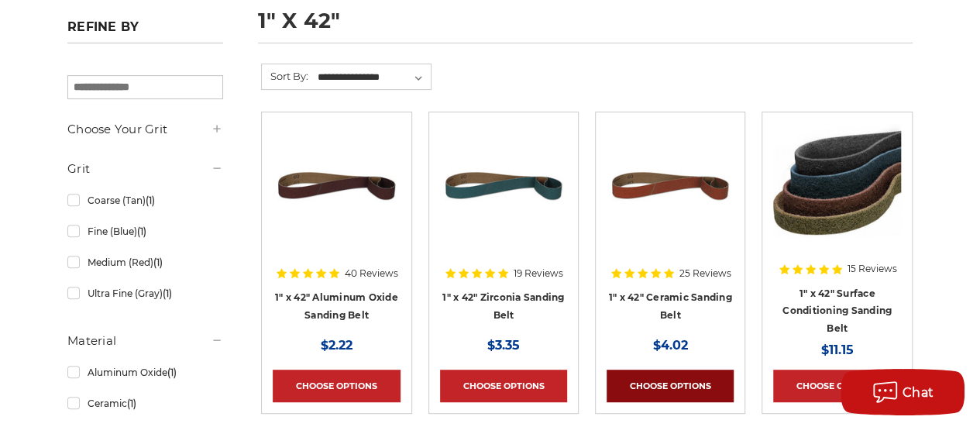  I want to click on a: Ceramic, so click(145, 404).